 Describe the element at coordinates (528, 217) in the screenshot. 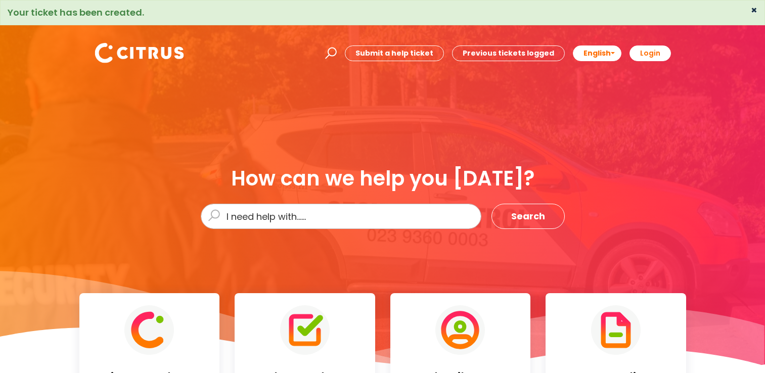

I see `span: Search` at that location.